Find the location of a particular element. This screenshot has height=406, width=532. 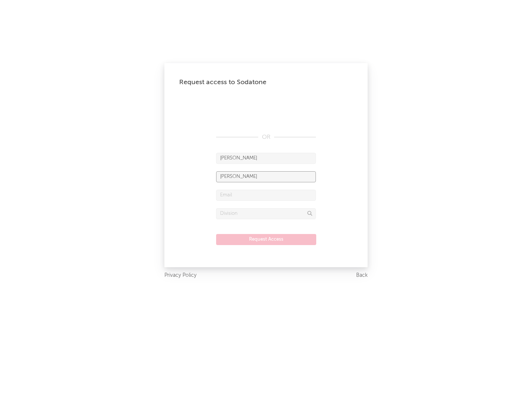

input: Last Name is located at coordinates (266, 177).